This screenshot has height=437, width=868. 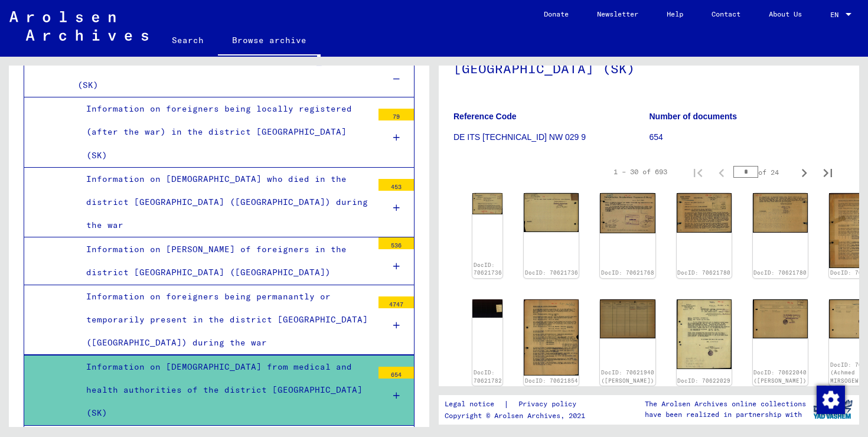 I want to click on p: 654, so click(x=747, y=137).